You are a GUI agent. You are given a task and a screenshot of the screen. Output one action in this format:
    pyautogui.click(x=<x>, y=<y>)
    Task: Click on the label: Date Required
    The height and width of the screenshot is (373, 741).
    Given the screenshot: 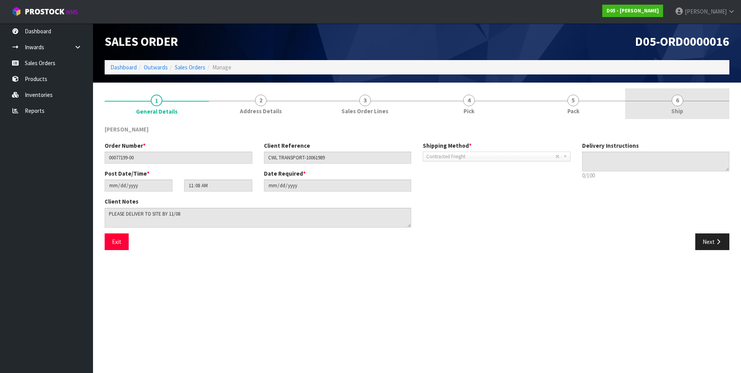 What is the action you would take?
    pyautogui.click(x=285, y=173)
    